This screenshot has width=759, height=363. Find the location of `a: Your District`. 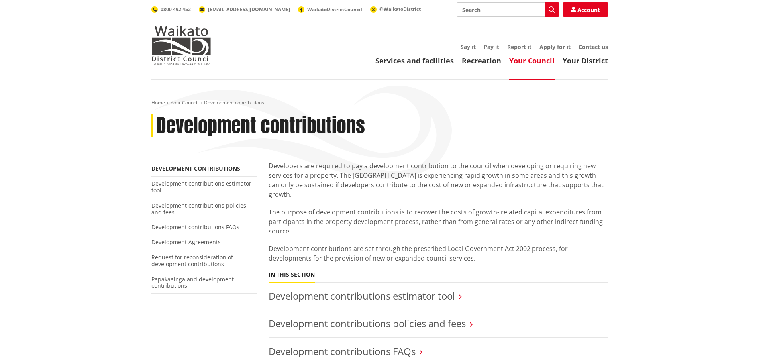

a: Your District is located at coordinates (585, 61).